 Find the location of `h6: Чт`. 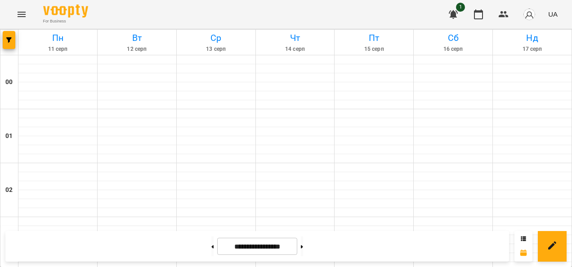

h6: Чт is located at coordinates (295, 38).